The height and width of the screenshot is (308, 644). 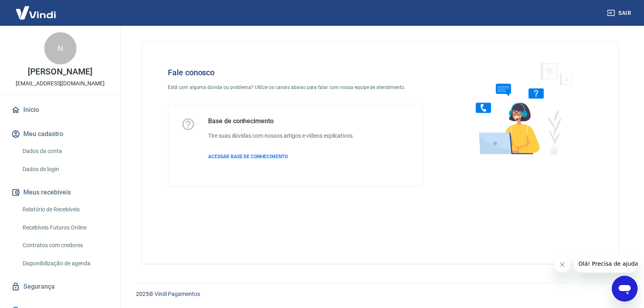 What do you see at coordinates (177, 294) in the screenshot?
I see `a: Vindi Pagamentos` at bounding box center [177, 294].